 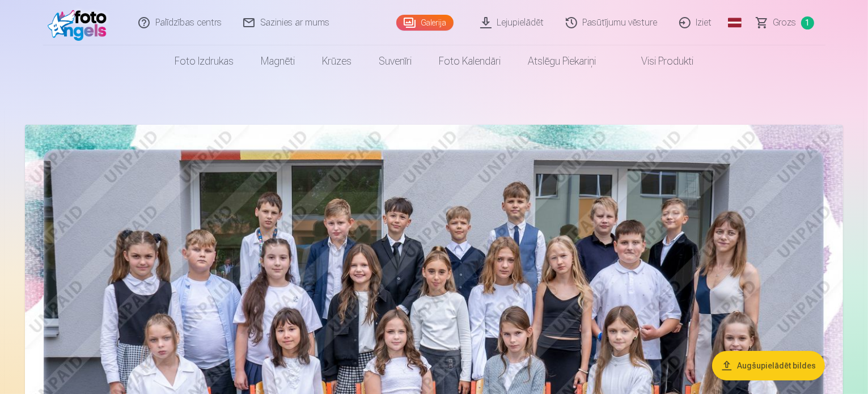 What do you see at coordinates (561, 61) in the screenshot?
I see `a: Atslēgu piekariņi` at bounding box center [561, 61].